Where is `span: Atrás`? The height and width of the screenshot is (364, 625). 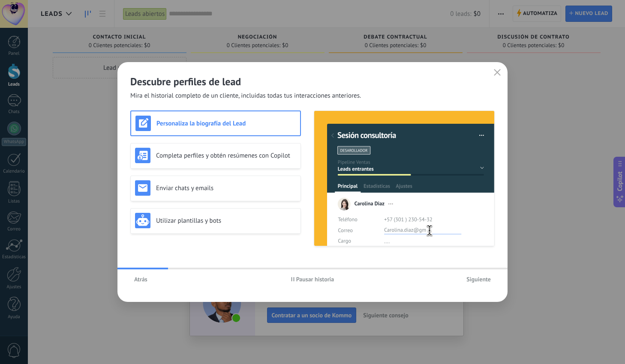
span: Atrás is located at coordinates (141, 279).